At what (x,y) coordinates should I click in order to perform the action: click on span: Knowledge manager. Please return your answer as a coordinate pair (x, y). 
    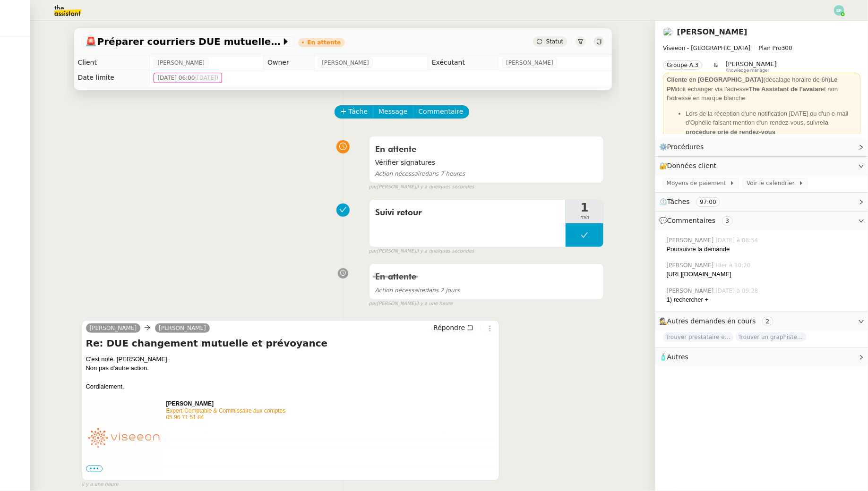
    Looking at the image, I should click on (748, 70).